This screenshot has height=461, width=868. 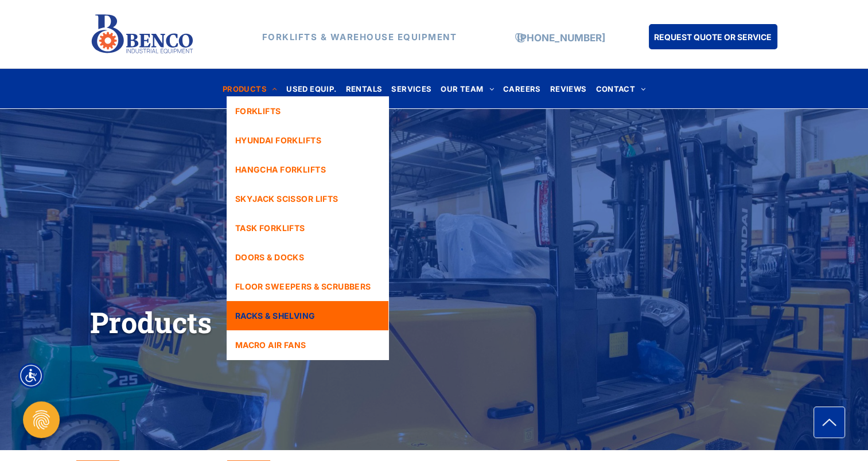 What do you see at coordinates (713, 37) in the screenshot?
I see `span: REQUEST QUOTE OR SERVICE` at bounding box center [713, 37].